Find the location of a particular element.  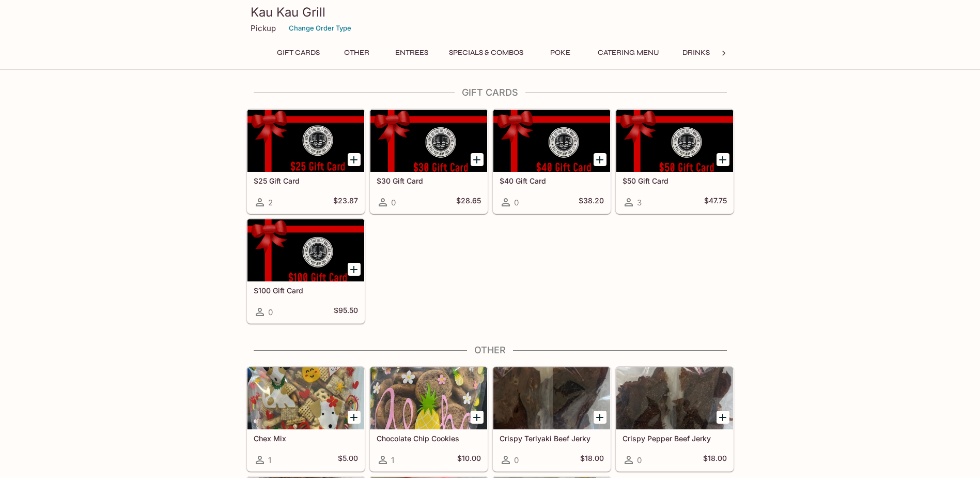

span: 2 is located at coordinates (270, 202).